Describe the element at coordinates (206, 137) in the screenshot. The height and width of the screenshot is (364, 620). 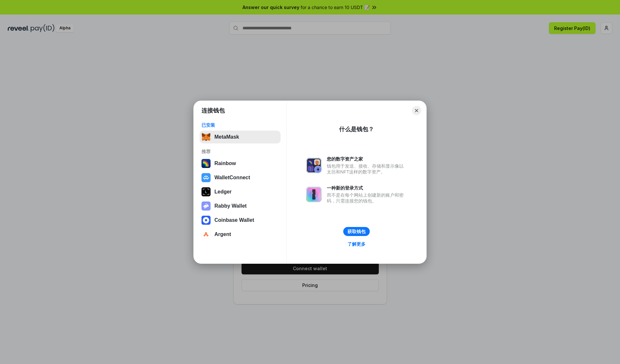
I see `img: svg+xml,%3Csvg%20fill%3D%22none%22%20height%3D%2233%22%20viewBox%3D%220%200%2035%2033%22%20width%...` at that location.